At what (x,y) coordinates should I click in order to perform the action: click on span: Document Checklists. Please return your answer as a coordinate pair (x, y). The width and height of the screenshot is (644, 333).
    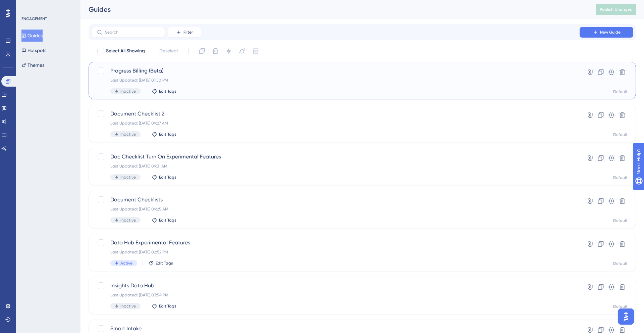
    Looking at the image, I should click on (335, 200).